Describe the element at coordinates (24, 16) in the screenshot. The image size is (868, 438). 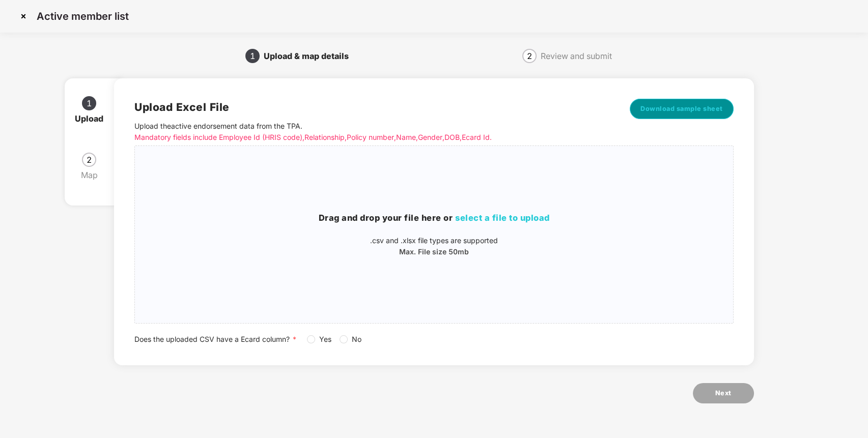
I see `img: svg+xml;base64,PHN2ZyBpZD0iQ3Jvc3MtMzJ4MzIiIHhtbG5zPSJodHRwOi8vd3d3LnczLm9yZy8yMDAwL3N2ZyIgd2lkdG...` at that location.